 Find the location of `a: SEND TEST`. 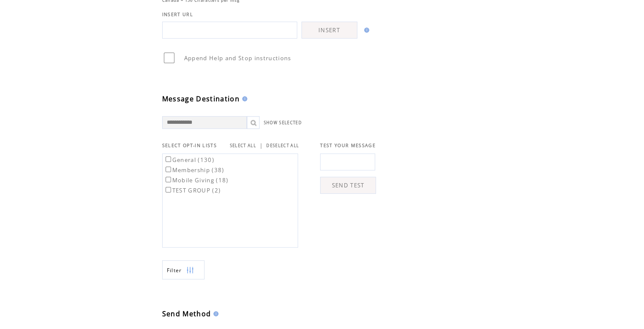

a: SEND TEST is located at coordinates (348, 185).